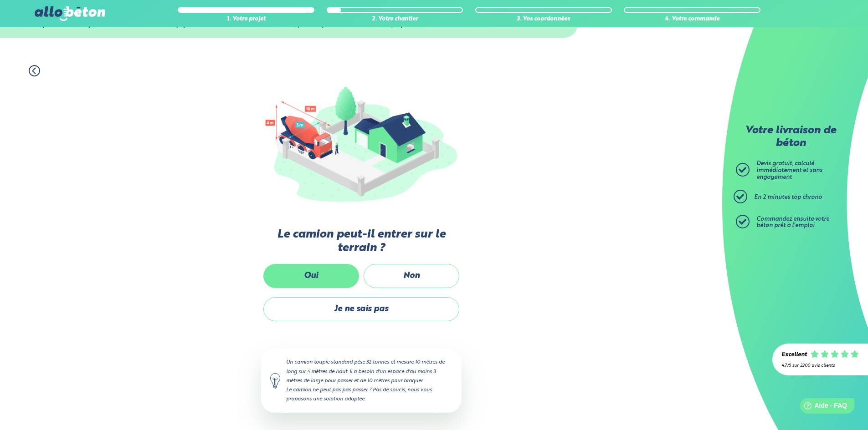  I want to click on div: 4. Votre commande, so click(692, 19).